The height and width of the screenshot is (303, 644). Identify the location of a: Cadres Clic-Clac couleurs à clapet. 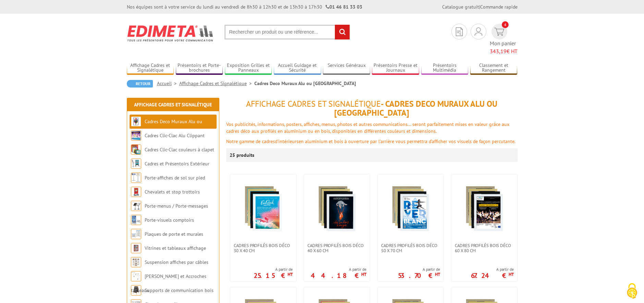
(179, 150).